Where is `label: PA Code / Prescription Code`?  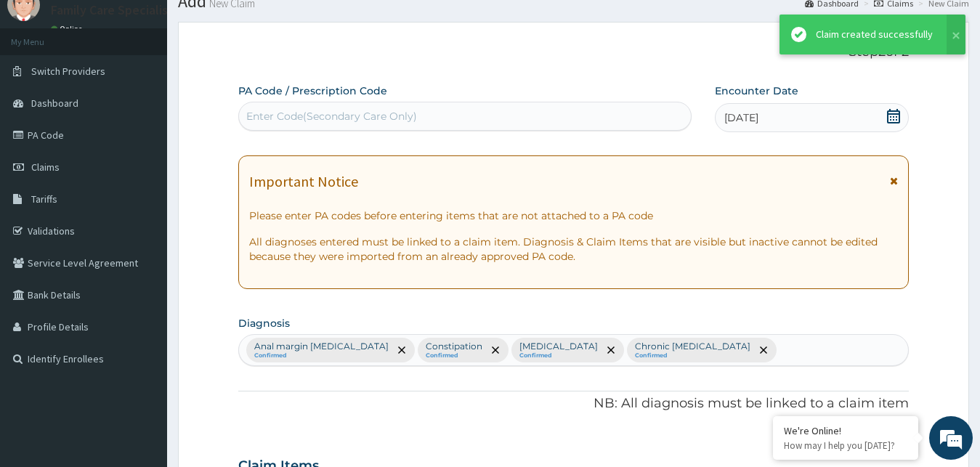
label: PA Code / Prescription Code is located at coordinates (312, 91).